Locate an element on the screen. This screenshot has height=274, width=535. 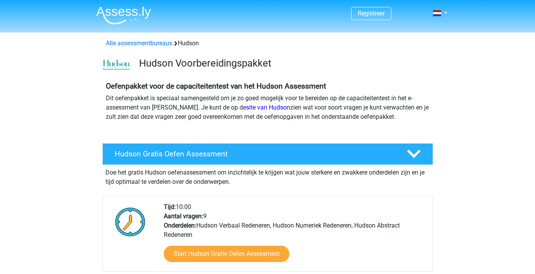
b: Oefenpakket voor de capaciteitentest van het Hudson Assessment is located at coordinates (216, 86).